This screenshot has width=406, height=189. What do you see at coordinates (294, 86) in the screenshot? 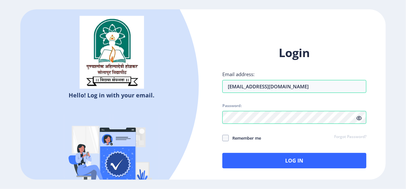
I see `input: Email address` at bounding box center [294, 86].